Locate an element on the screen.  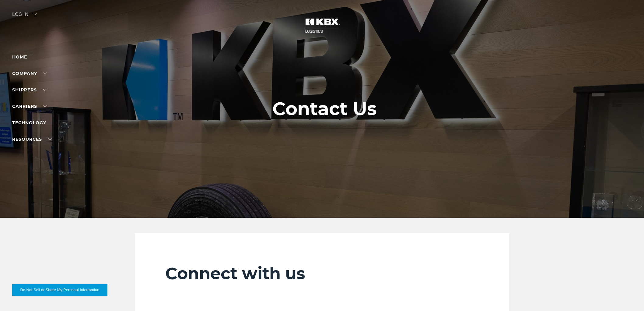
a: RESOURCES is located at coordinates (32, 139).